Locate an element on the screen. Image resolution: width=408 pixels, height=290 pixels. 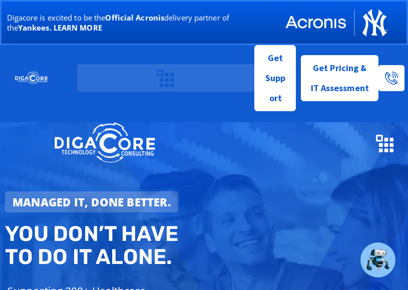
p: Digacore is excited to be the delivery partner of the is located at coordinates (134, 23).